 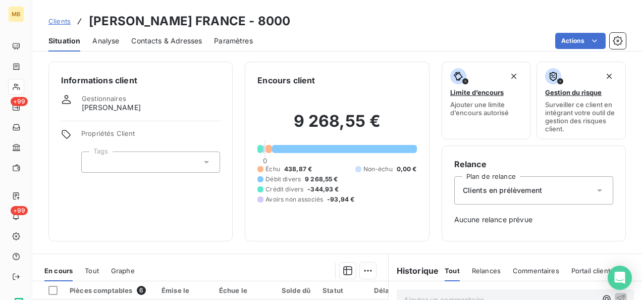 What do you see at coordinates (573, 92) in the screenshot?
I see `span: Gestion du risque` at bounding box center [573, 92].